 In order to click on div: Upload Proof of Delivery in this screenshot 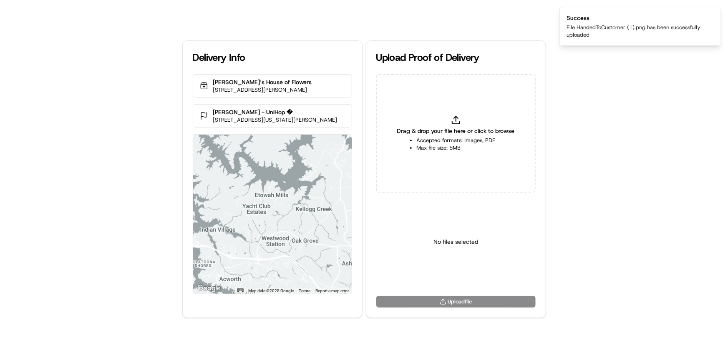, I will do `click(456, 58)`.